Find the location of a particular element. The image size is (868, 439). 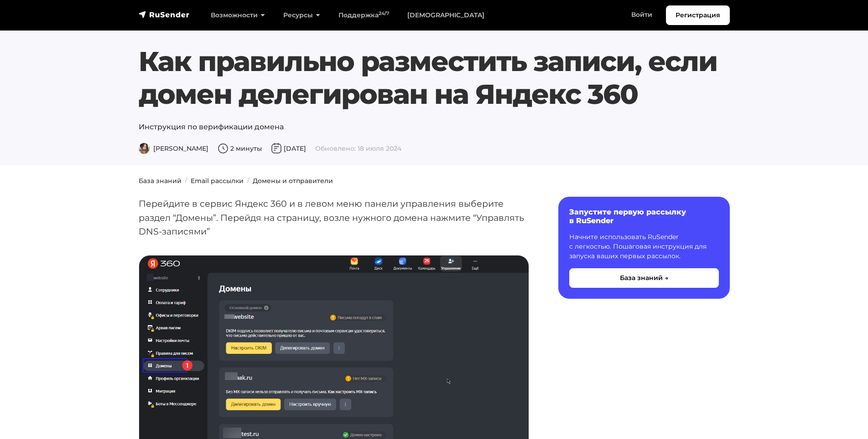

a: Запустите первую рассылку в RuSender Начните использовать RuSender с легкостью. Пошаговая инструк... is located at coordinates (644, 248).